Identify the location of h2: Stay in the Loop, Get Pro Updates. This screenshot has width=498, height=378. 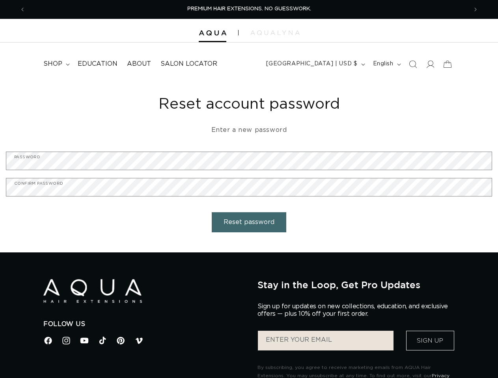
(356, 285).